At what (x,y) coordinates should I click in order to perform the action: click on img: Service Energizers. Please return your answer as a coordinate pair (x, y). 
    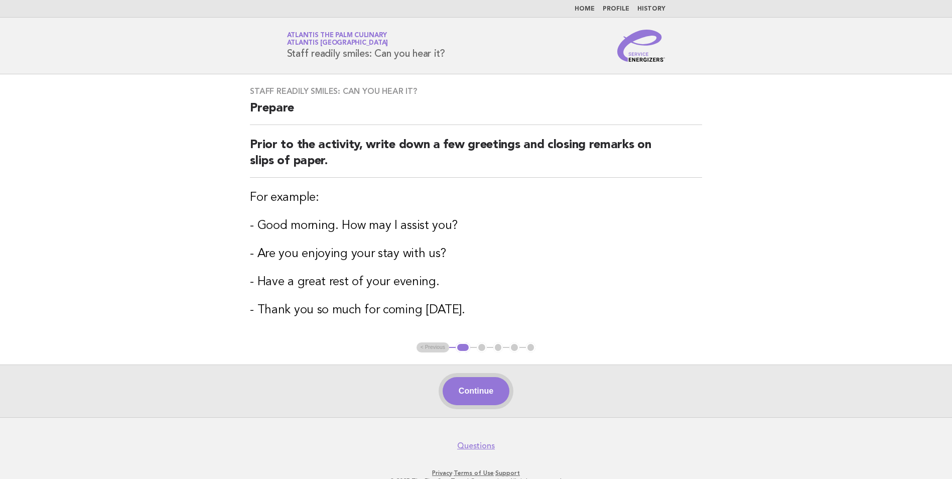
    Looking at the image, I should click on (641, 46).